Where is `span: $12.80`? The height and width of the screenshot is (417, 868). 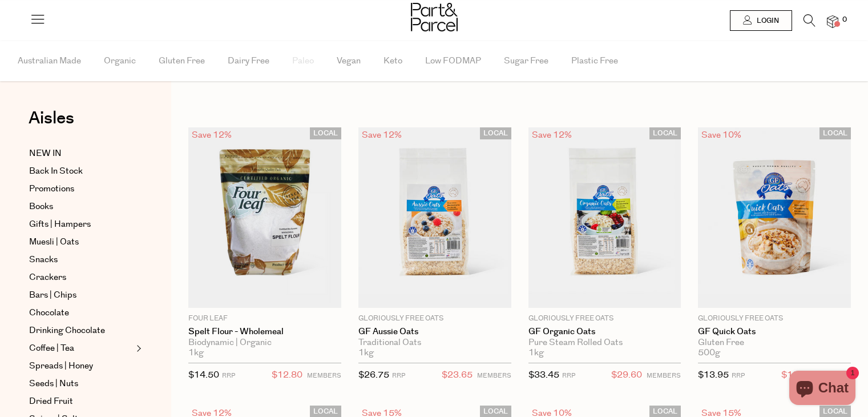 span: $12.80 is located at coordinates (287, 376).